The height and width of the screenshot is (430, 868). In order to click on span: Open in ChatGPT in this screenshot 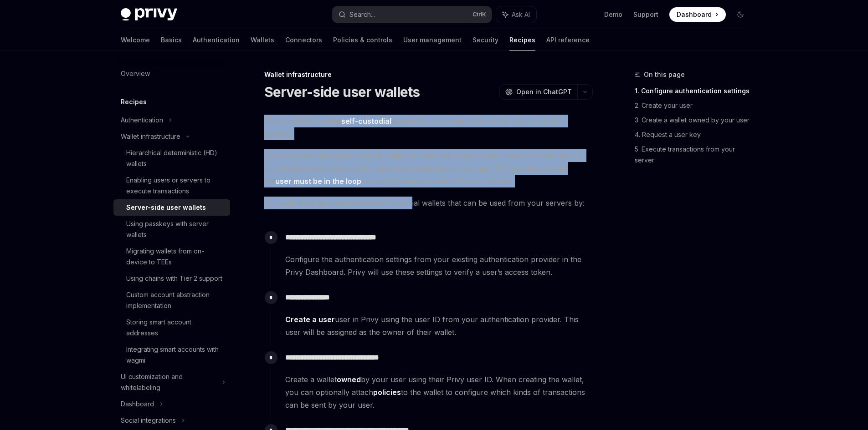, I will do `click(544, 92)`.